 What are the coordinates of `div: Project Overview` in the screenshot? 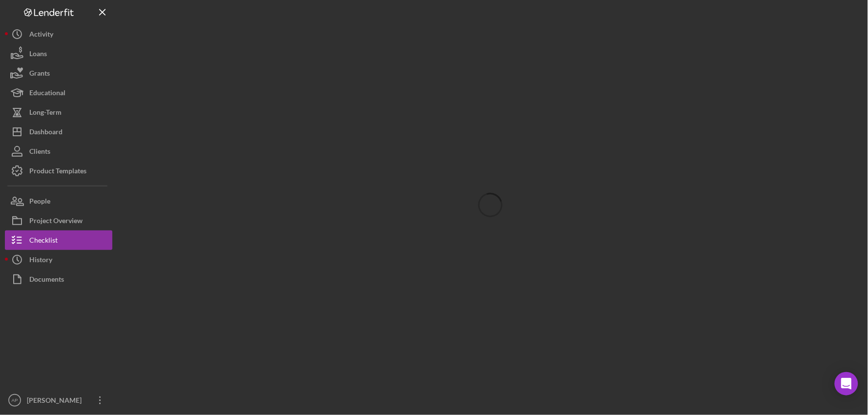 It's located at (56, 222).